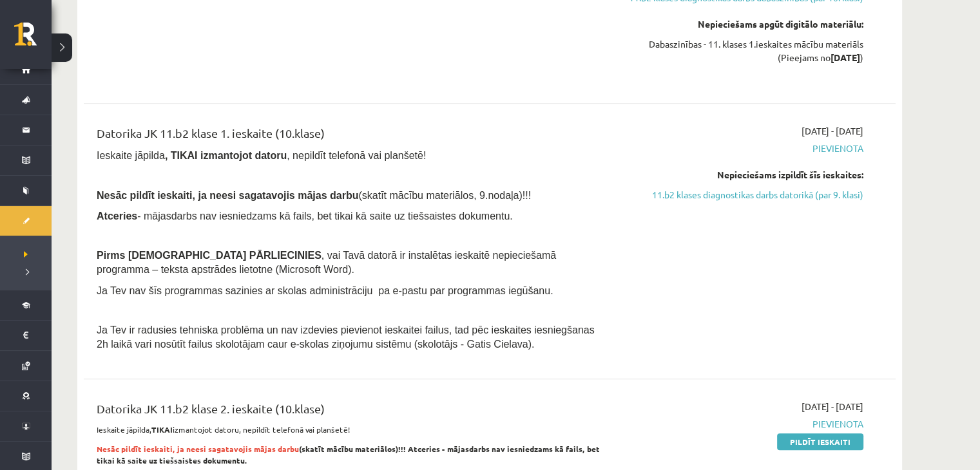 This screenshot has height=470, width=980. I want to click on span: Ieskaite jāpilda , nepildīt telefonā vai planšetē!, so click(261, 155).